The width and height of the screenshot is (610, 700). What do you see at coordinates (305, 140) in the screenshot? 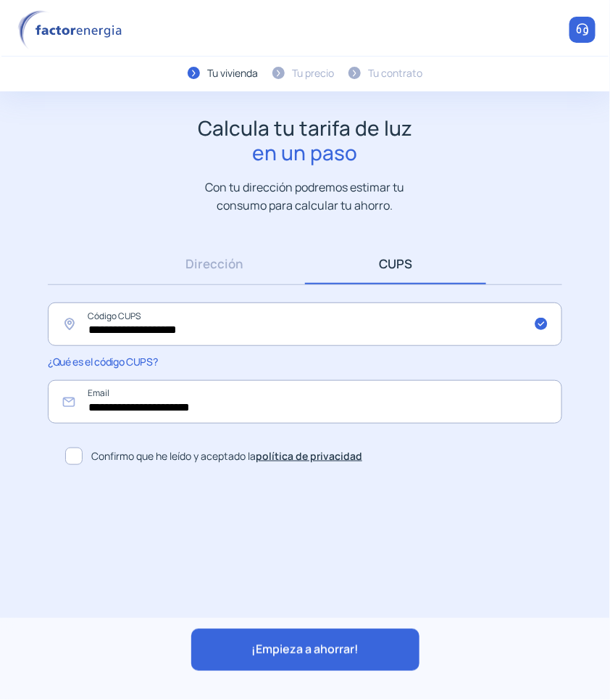
I see `h1: Calcula tu tarifa de luz` at bounding box center [305, 140].